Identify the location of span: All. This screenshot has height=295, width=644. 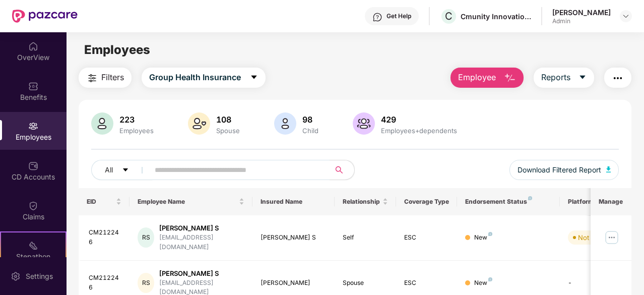
(109, 170).